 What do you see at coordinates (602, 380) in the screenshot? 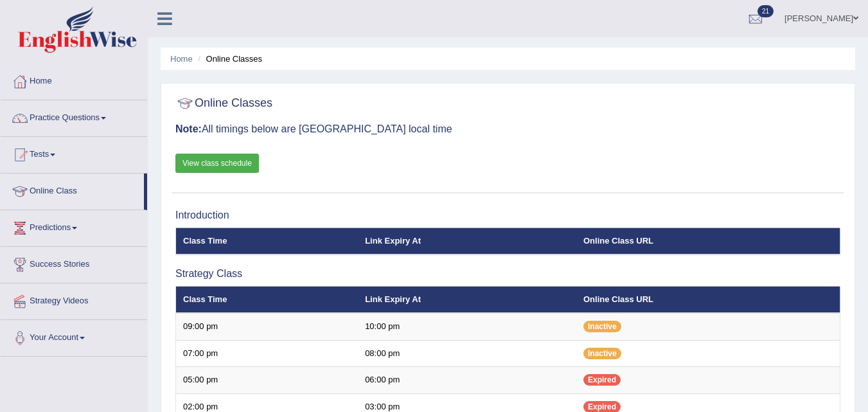
I see `span: Expired` at bounding box center [602, 380].